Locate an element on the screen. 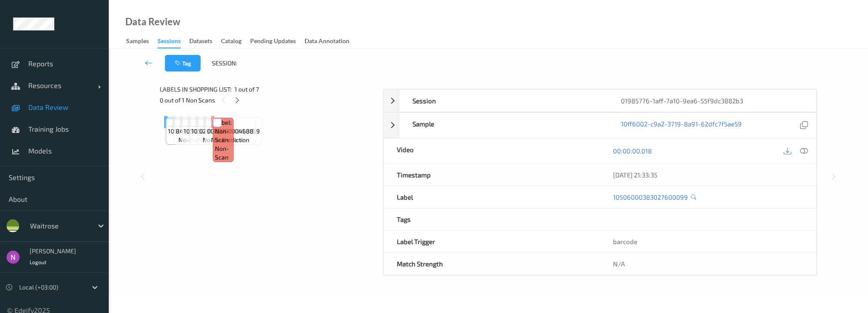 This screenshot has width=868, height=313. a: 10506000383027600099 is located at coordinates (650, 197).